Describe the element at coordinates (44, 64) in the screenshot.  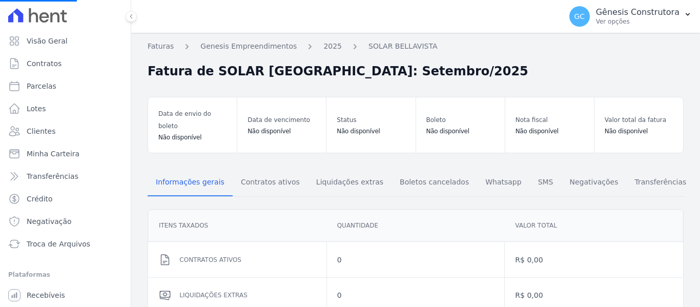
I see `span: Contratos` at that location.